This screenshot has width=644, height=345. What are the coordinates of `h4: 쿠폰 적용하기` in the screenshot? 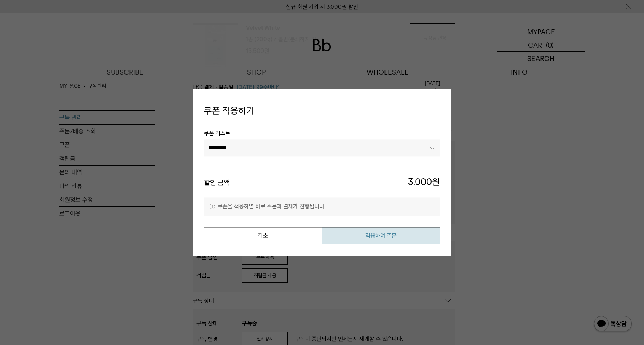 It's located at (322, 111).